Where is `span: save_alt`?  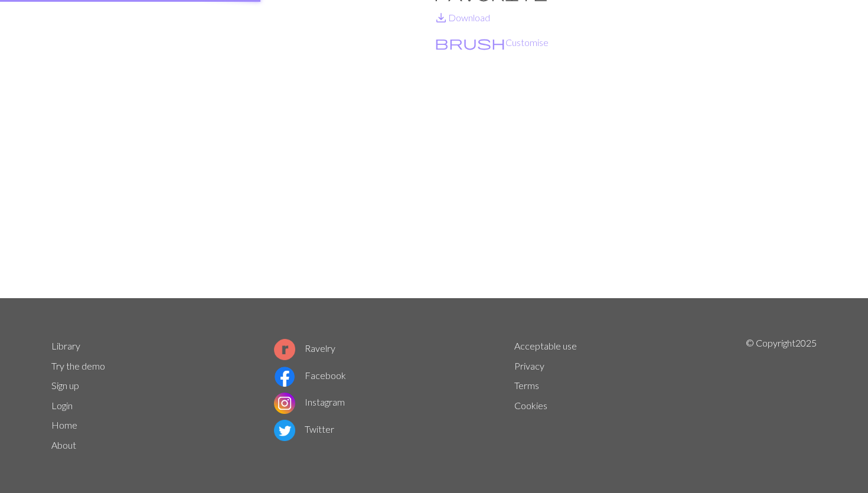
span: save_alt is located at coordinates (441, 18).